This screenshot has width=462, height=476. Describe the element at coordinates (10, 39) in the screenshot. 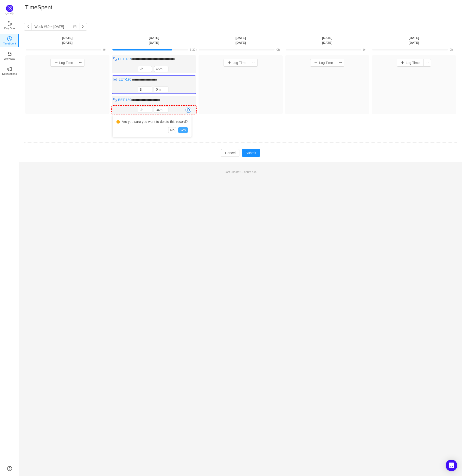

I see `i: icon: clock-circle` at that location.